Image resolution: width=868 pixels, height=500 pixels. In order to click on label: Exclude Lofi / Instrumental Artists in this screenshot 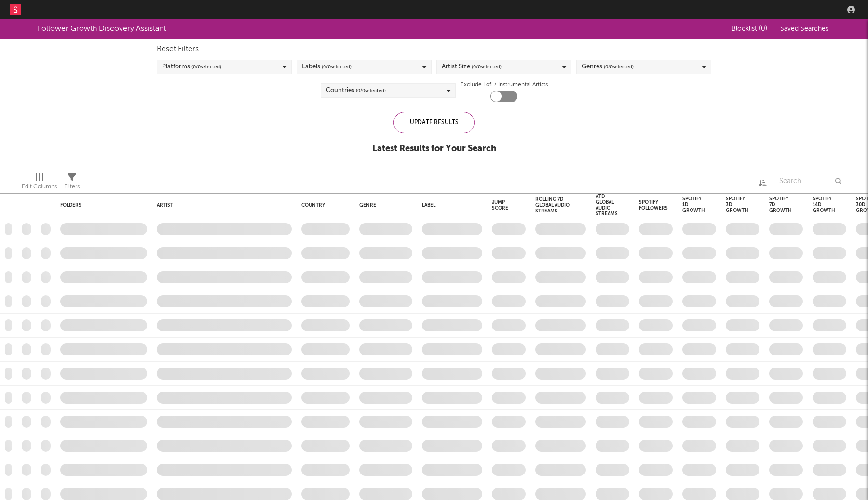, I will do `click(504, 85)`.